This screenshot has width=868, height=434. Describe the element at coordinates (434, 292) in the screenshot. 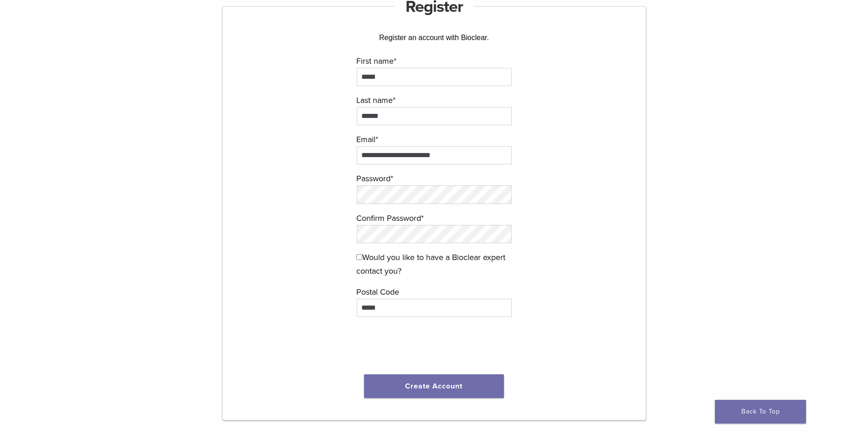

I see `label: Postal Code` at that location.